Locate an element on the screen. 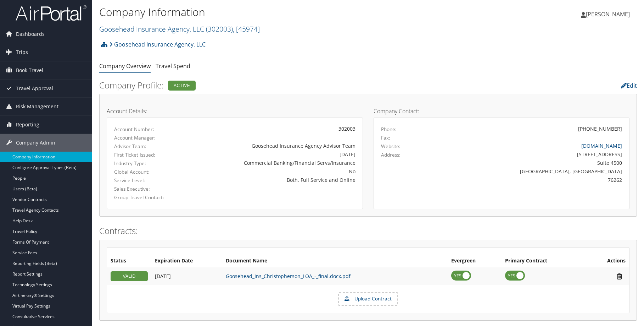  span: Reporting is located at coordinates (27, 125).